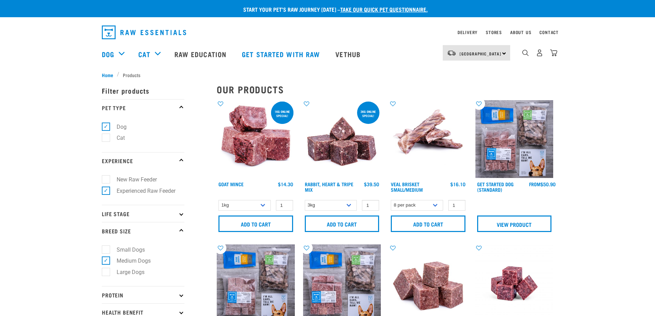 The width and height of the screenshot is (655, 316). What do you see at coordinates (143, 294) in the screenshot?
I see `p: Protein` at bounding box center [143, 294].